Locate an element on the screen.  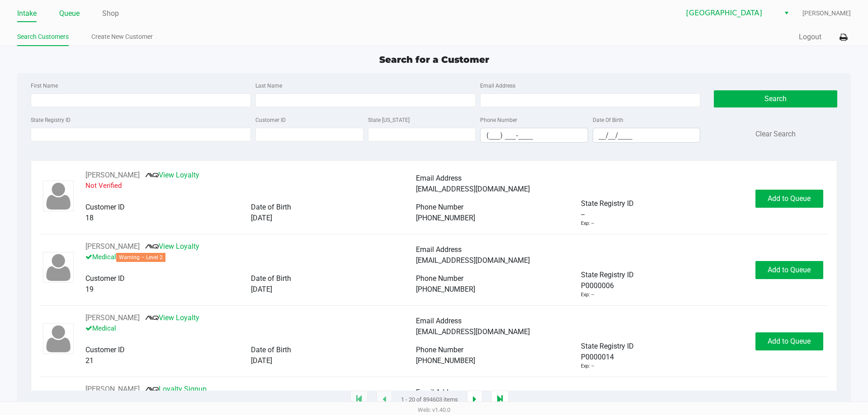
a: Loyalty Signup is located at coordinates (176, 389).